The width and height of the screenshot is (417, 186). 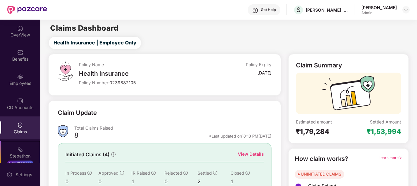 What do you see at coordinates (65, 71) in the screenshot?
I see `img: svg+xml;base64,PHN2ZyB4bWxucz0iaHR0cDovL3d3dy53My5vcmcvMjAwMC9zdmciIHdpZHRoPSI0OS4zMiIgaGVpZ2h0PS...` at bounding box center [65, 71].